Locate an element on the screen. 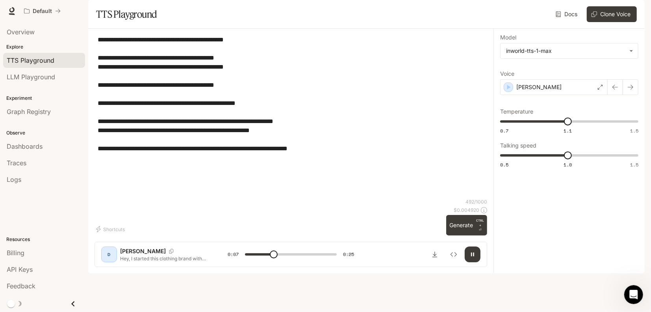 This screenshot has width=651, height=312. h1: TTS Playground is located at coordinates (126, 14).